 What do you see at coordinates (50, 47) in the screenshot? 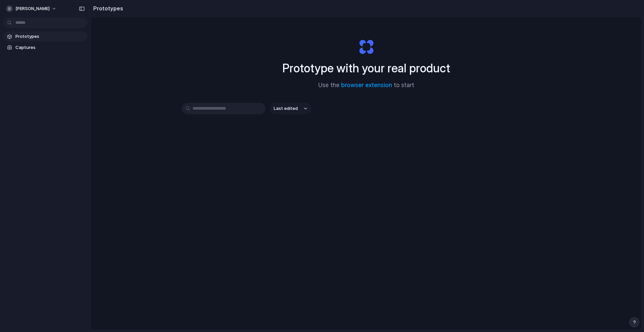
I see `span: Captures` at bounding box center [50, 47].